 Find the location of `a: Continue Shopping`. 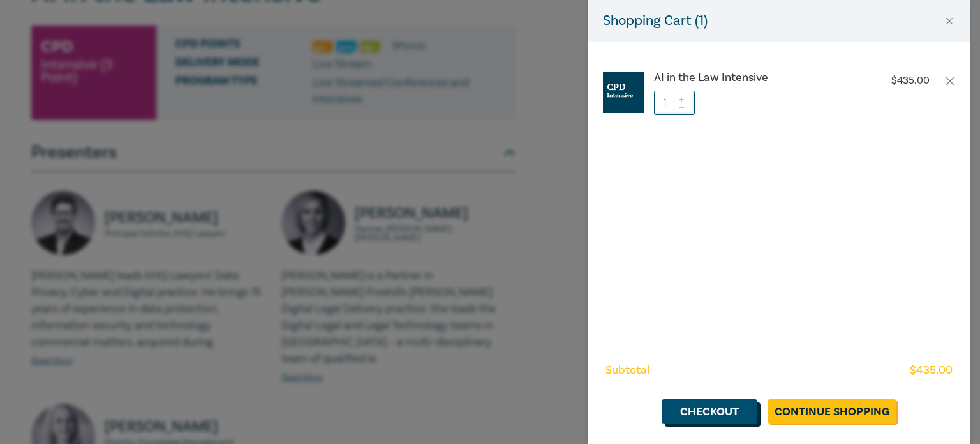

a: Continue Shopping is located at coordinates (832, 411).